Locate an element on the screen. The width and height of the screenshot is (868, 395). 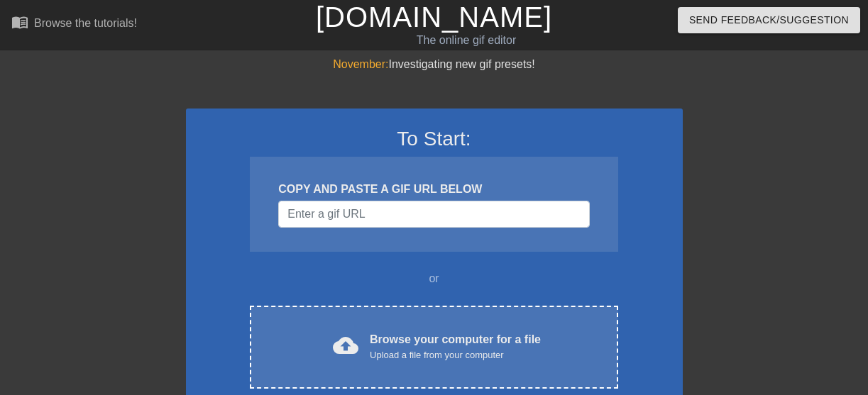
a: Browse the tutorials! is located at coordinates (74, 24).